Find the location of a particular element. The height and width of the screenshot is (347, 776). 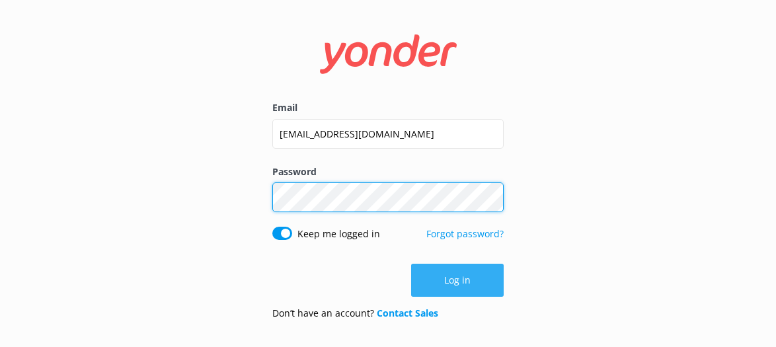

input: user@emailaddress.com is located at coordinates (388, 134).